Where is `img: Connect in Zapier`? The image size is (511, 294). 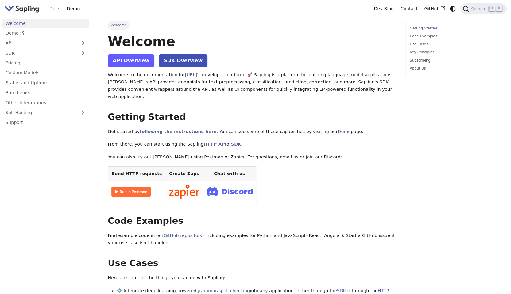 img: Connect in Zapier is located at coordinates (184, 192).